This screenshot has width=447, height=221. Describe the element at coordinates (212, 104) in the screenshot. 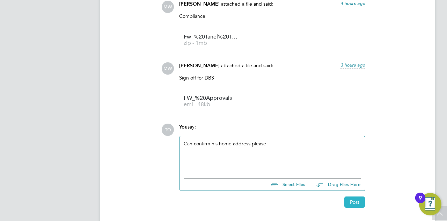

I see `span: eml - 48kb` at that location.